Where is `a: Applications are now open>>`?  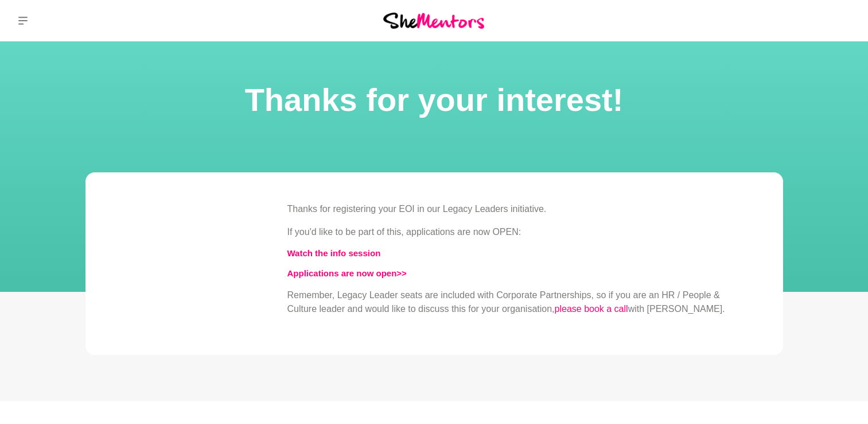 a: Applications are now open>> is located at coordinates (347, 273).